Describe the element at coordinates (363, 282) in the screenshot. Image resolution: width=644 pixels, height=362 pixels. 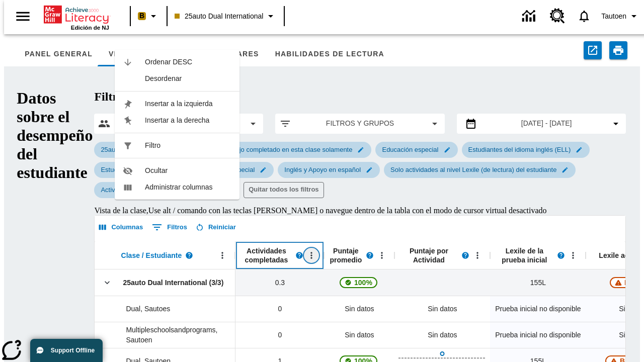
I see `span: 100%` at that location.